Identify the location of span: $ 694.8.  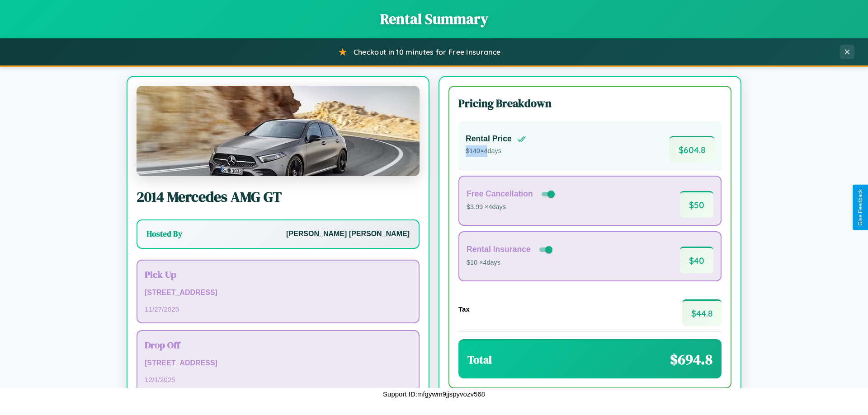
(692, 360).